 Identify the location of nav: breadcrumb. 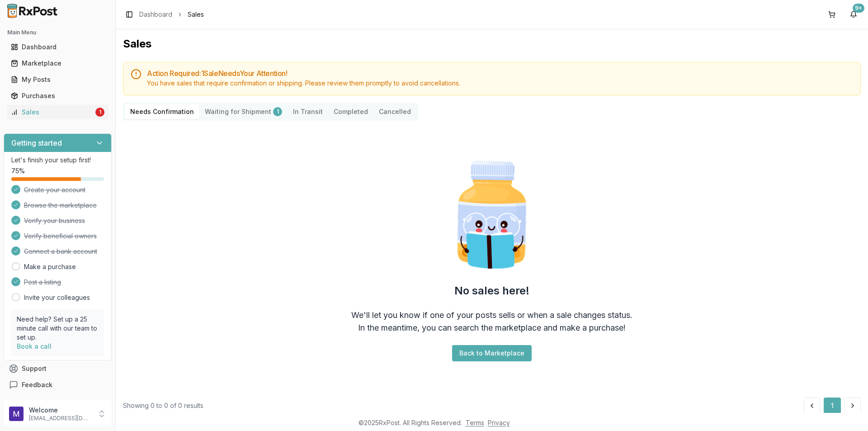
(171, 14).